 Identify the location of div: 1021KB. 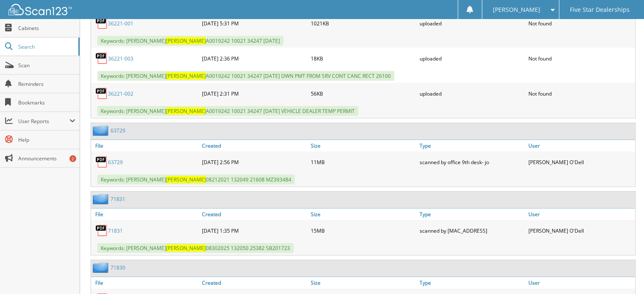
(363, 23).